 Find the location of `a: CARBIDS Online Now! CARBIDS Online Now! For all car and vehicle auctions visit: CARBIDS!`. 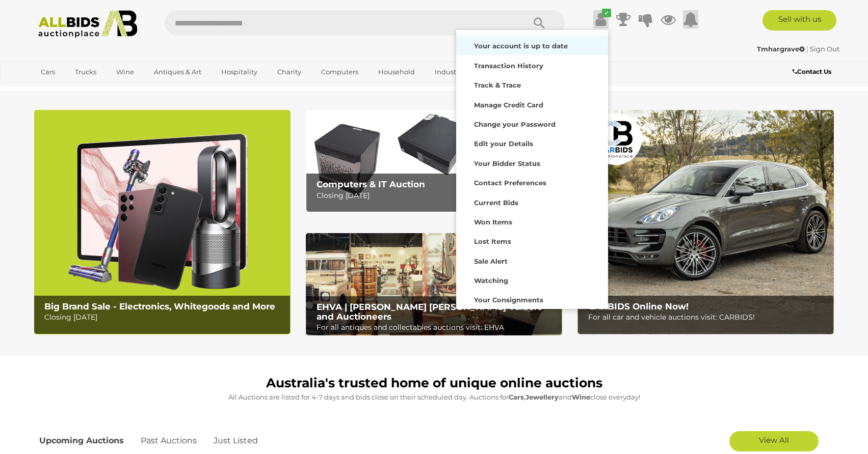

a: CARBIDS Online Now! CARBIDS Online Now! For all car and vehicle auctions visit: CARBIDS! is located at coordinates (705, 222).